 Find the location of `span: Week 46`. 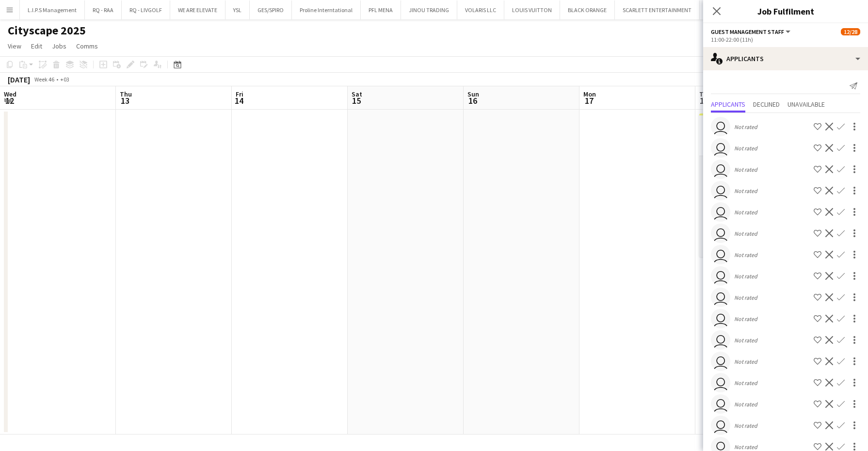

span: Week 46 is located at coordinates (44, 79).